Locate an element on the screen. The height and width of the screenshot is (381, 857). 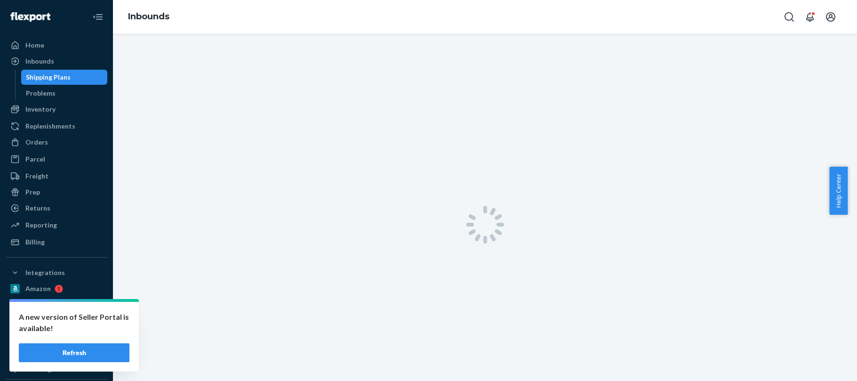
a: Prep is located at coordinates (56, 192).